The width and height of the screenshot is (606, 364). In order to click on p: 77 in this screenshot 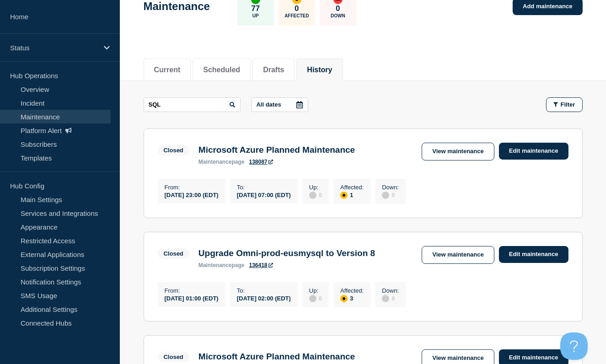, I will do `click(255, 9)`.